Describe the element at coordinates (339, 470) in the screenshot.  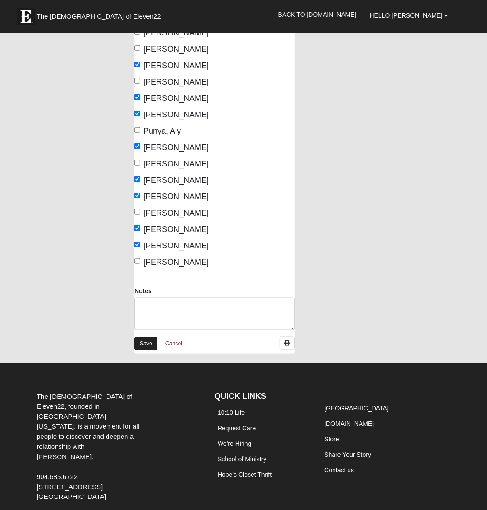
I see `a: Contact us` at that location.